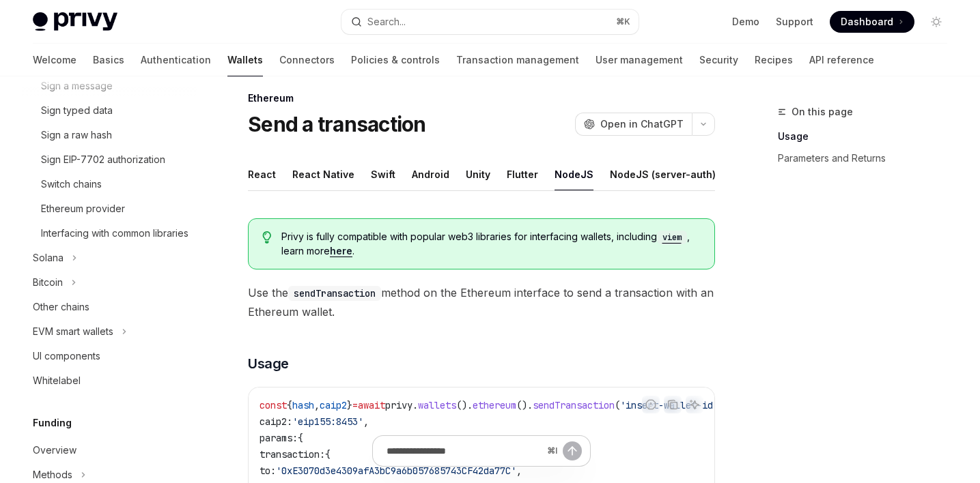 This screenshot has height=483, width=980. I want to click on span: Usage, so click(269, 364).